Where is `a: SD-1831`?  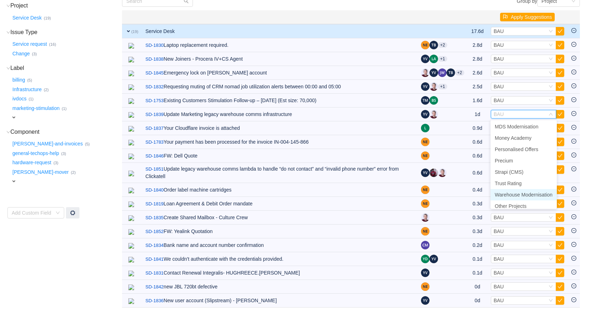 a: SD-1831 is located at coordinates (154, 273).